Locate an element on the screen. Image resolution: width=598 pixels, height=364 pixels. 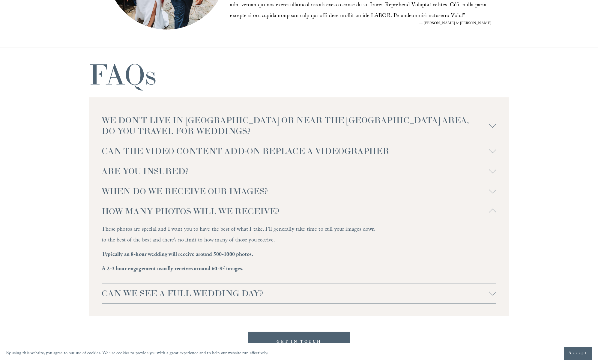
strong: Typically an 8-hour wedding will receive around 500-1000 photos. is located at coordinates (177, 255).